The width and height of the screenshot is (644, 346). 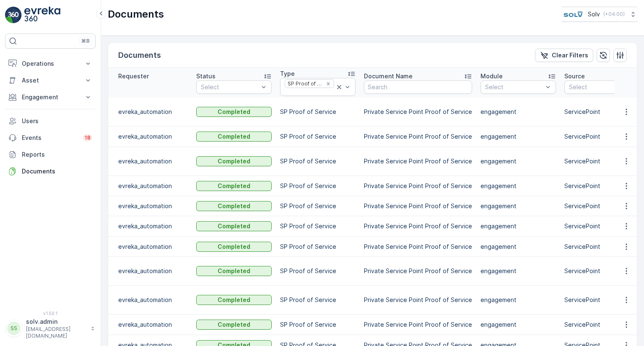 What do you see at coordinates (614, 14) in the screenshot?
I see `p: ( +04:00 )` at bounding box center [614, 14].